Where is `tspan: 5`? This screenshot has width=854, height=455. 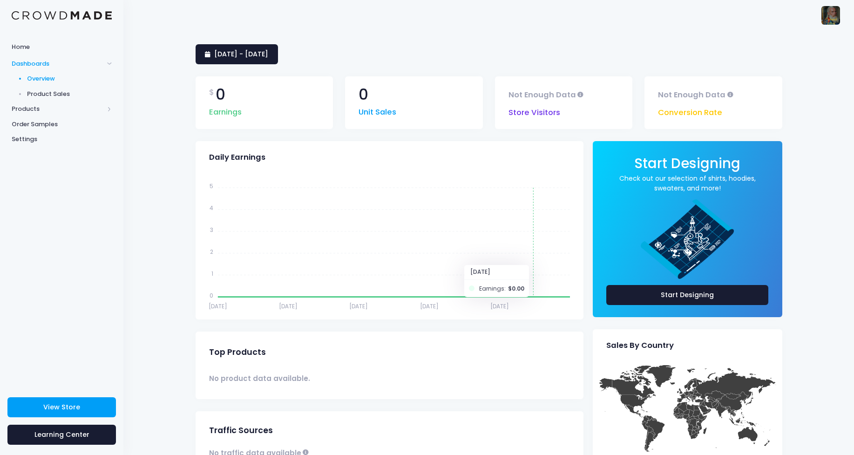 tspan: 5 is located at coordinates (211, 186).